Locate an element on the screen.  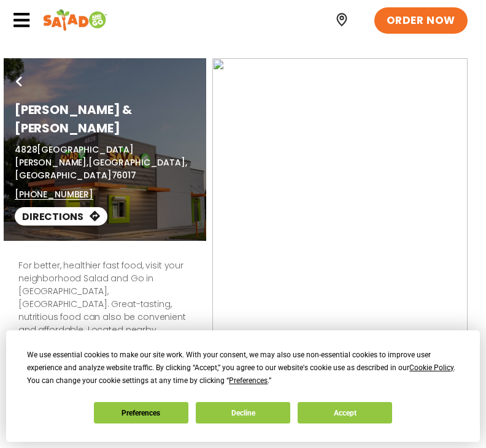
button: Accept is located at coordinates (345, 413).